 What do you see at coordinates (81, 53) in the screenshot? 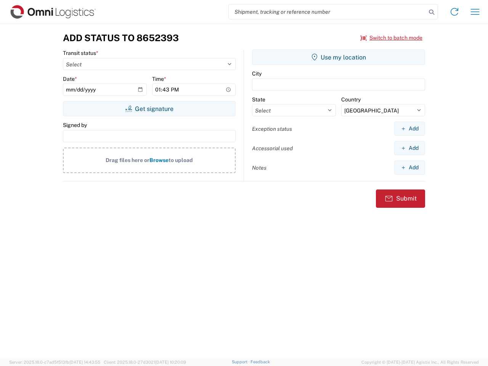
I see `label: Transit status` at bounding box center [81, 53].